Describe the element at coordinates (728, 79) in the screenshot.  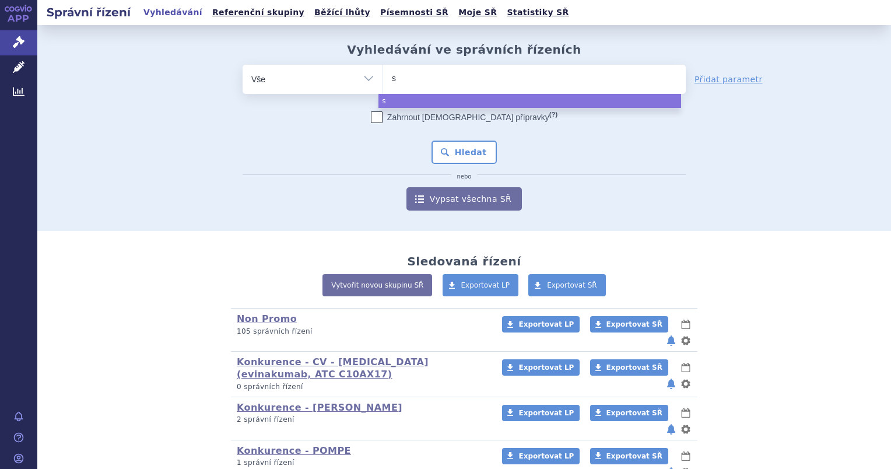
I see `a: Přidat parametr` at that location.